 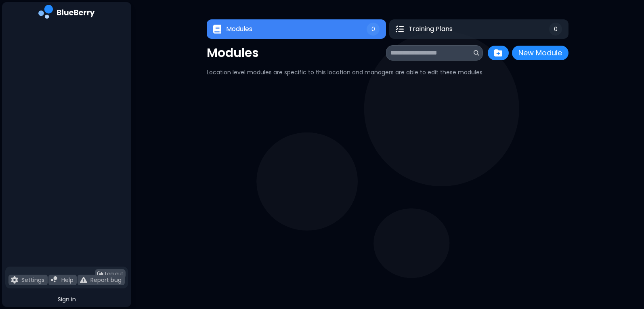 I want to click on p: Report bug, so click(x=106, y=280).